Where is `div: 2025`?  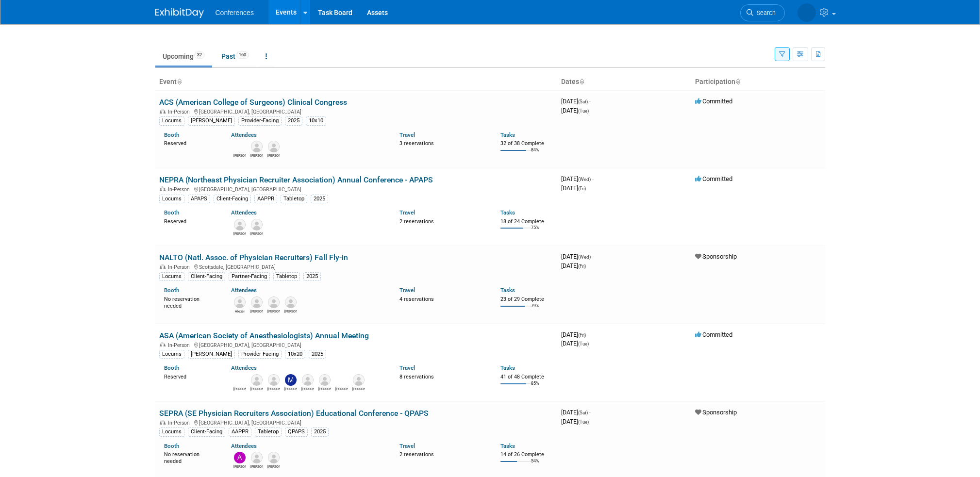 div: 2025 is located at coordinates (294, 121).